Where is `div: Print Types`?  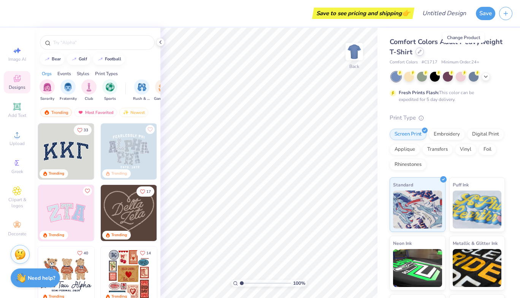
div: Print Types is located at coordinates (106, 74).